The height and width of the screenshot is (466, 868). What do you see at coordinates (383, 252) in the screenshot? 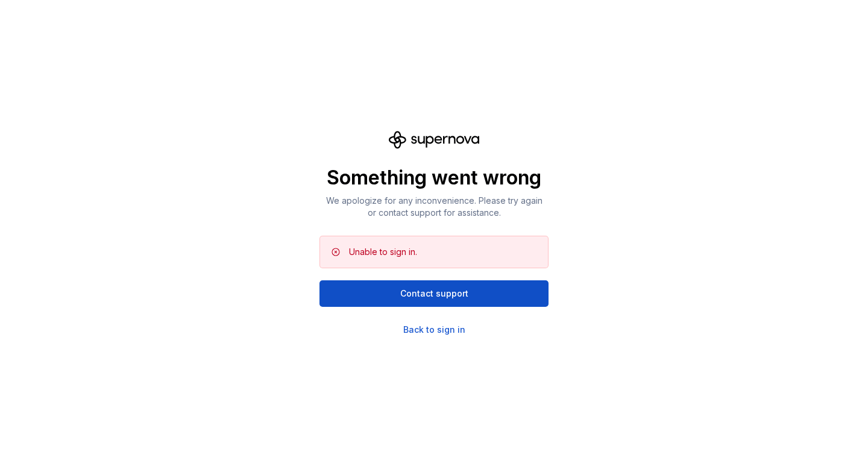
I see `div: Unable to sign in.` at bounding box center [383, 252].